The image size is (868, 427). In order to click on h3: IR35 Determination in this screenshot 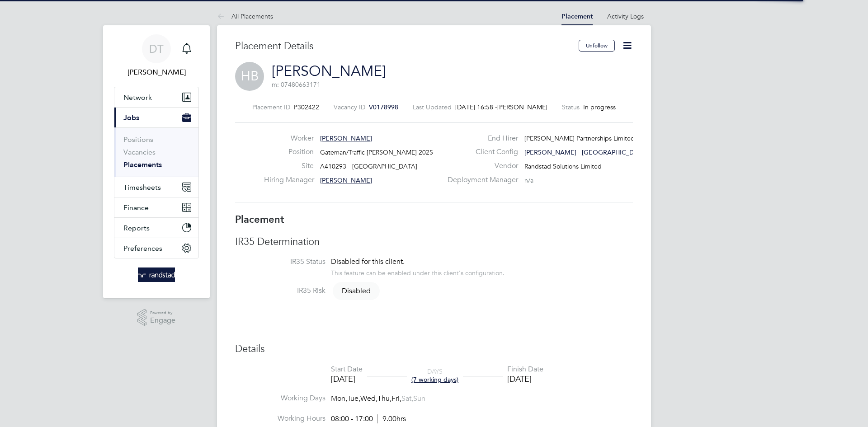, I will do `click(434, 242)`.